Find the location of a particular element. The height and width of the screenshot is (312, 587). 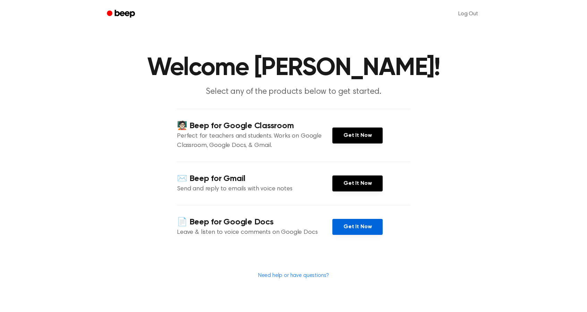

a: Beep is located at coordinates (121, 14).